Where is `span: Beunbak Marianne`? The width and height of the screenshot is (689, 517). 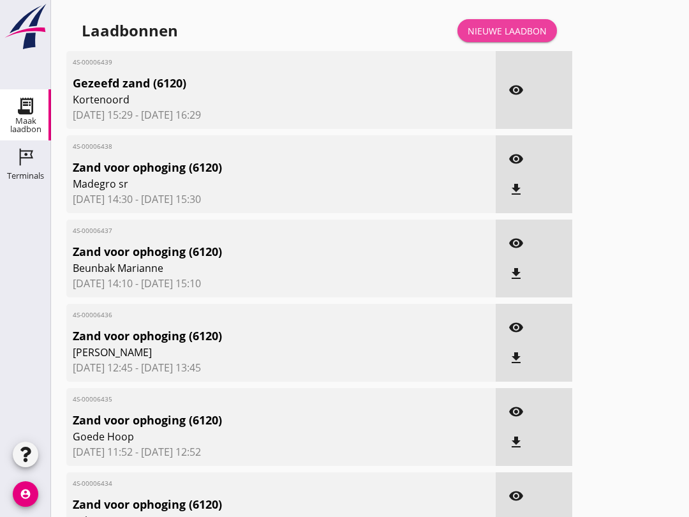 span: Beunbak Marianne is located at coordinates (246, 268).